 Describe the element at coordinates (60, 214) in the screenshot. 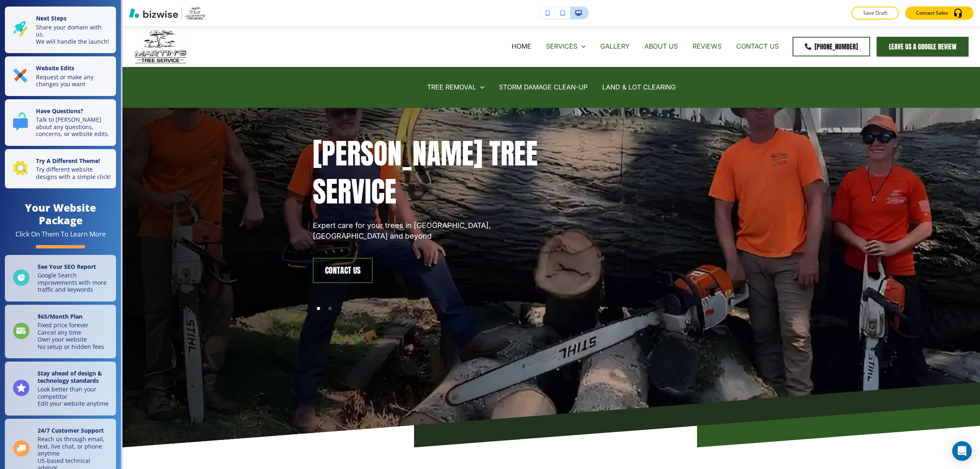

I see `h4: Your Website Package` at that location.